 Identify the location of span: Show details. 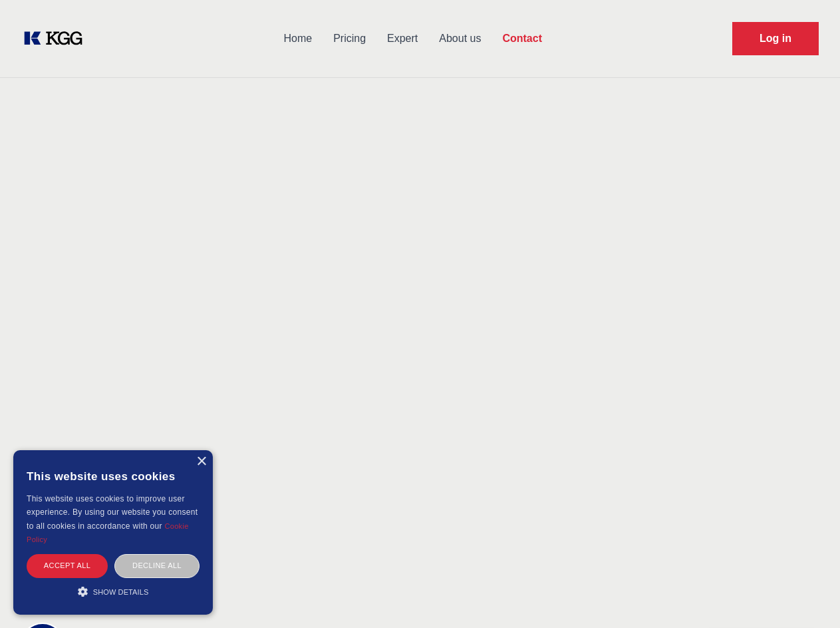
(121, 592).